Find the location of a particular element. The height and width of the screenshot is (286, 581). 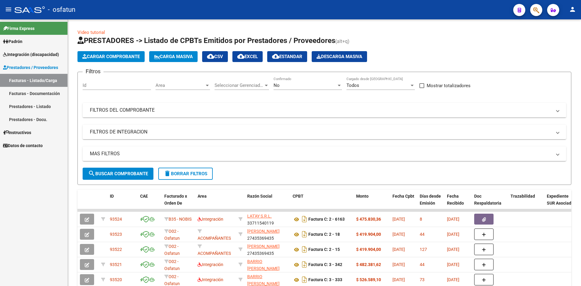

strong: $ 475.830,36 is located at coordinates (369, 219).